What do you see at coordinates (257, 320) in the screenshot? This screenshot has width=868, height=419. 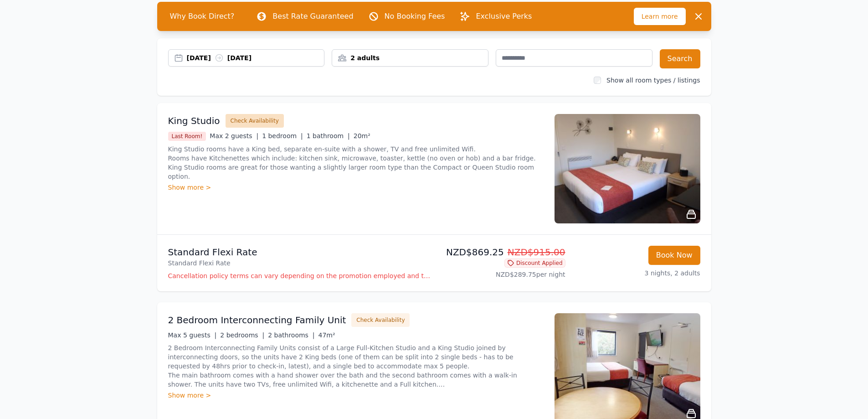 I see `h3: 2 Bedroom Interconnecting Family Unit` at bounding box center [257, 320].